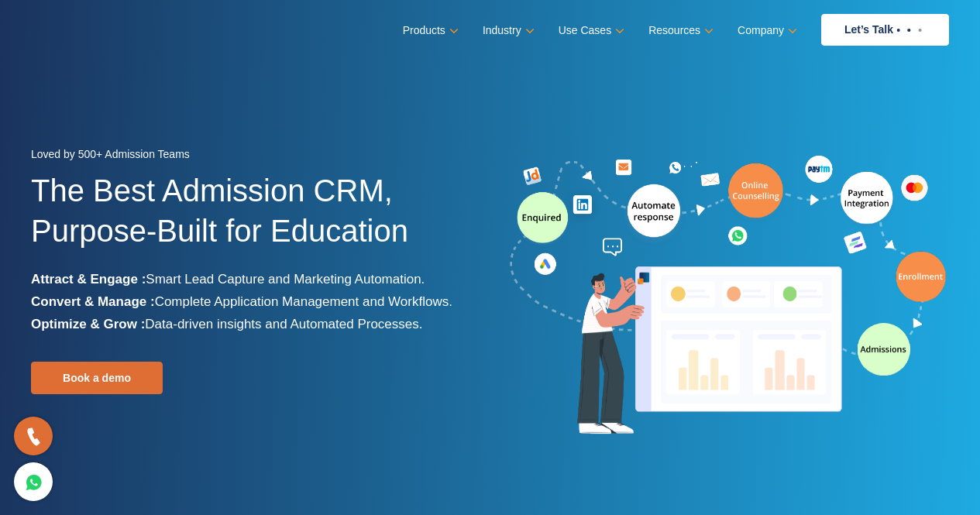  I want to click on a: Use Cases, so click(589, 30).